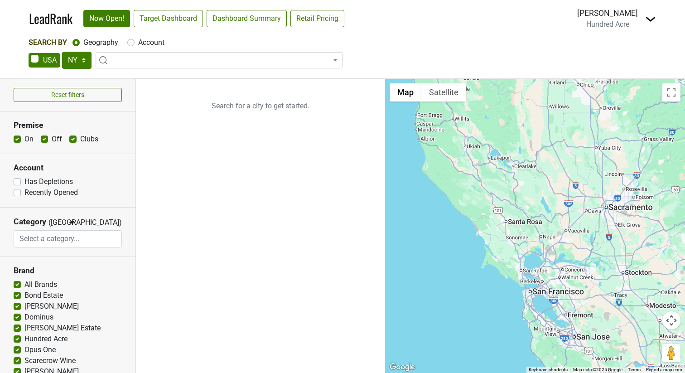 This screenshot has height=373, width=685. Describe the element at coordinates (608, 24) in the screenshot. I see `span: Hundred Acre` at that location.